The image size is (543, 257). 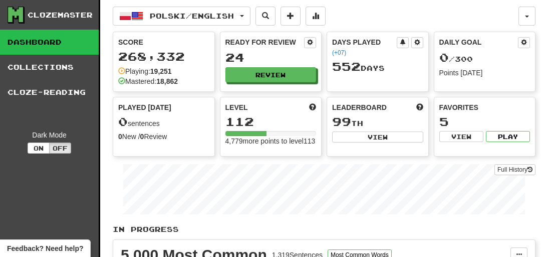 I want to click on a: (+07), so click(x=339, y=53).